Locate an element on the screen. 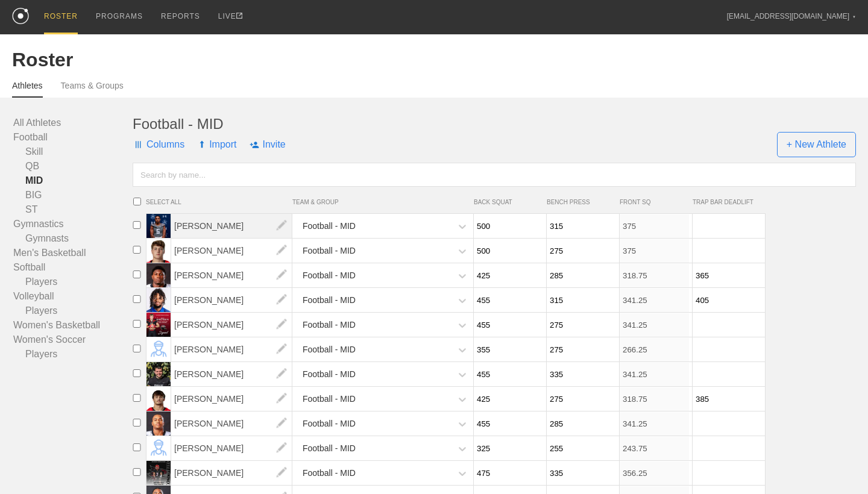 This screenshot has height=494, width=868. a: Women's Basketball is located at coordinates (73, 326).